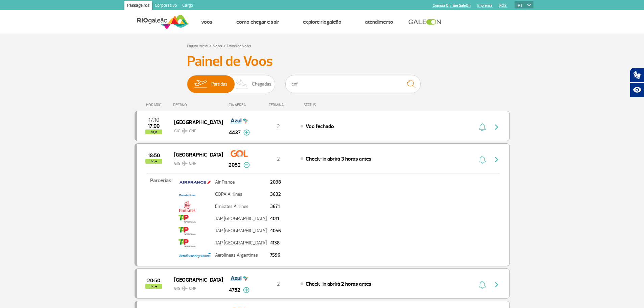 This screenshot has width=644, height=308. Describe the element at coordinates (242, 84) in the screenshot. I see `img: slider-desembarque` at that location.